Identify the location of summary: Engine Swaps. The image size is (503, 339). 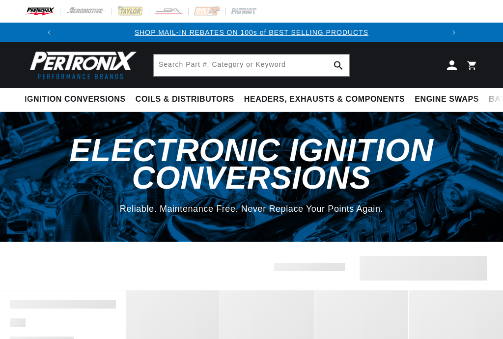
(446, 99).